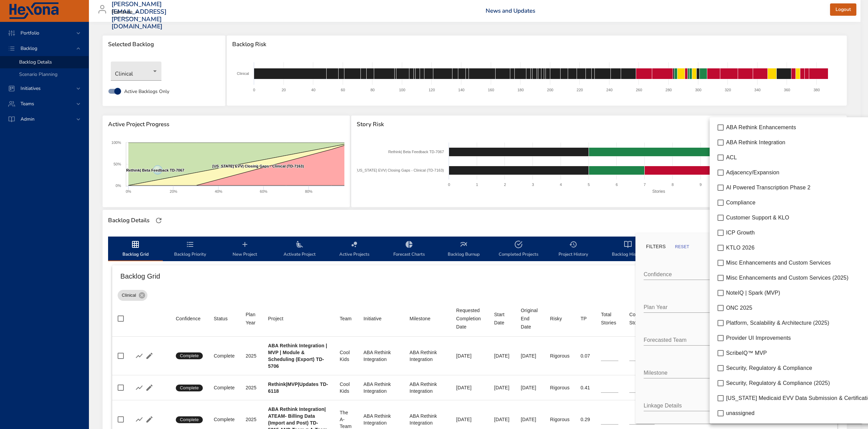  Describe the element at coordinates (740, 248) in the screenshot. I see `span: KTLO 2026` at that location.